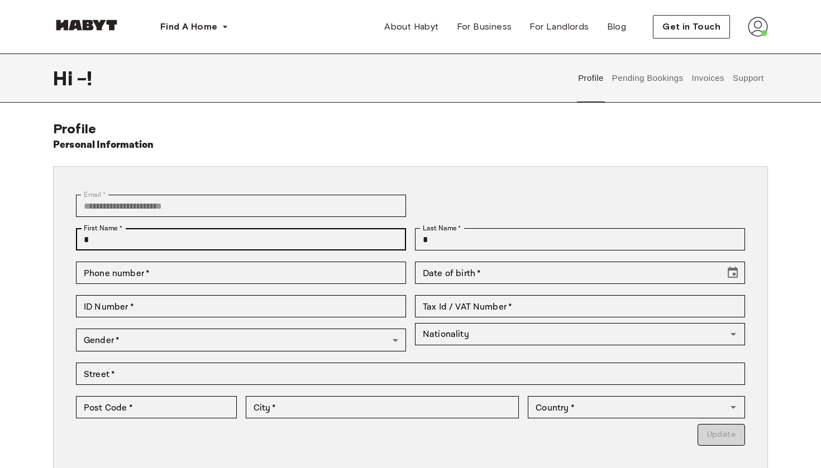  What do you see at coordinates (484, 27) in the screenshot?
I see `a: For Business` at bounding box center [484, 27].